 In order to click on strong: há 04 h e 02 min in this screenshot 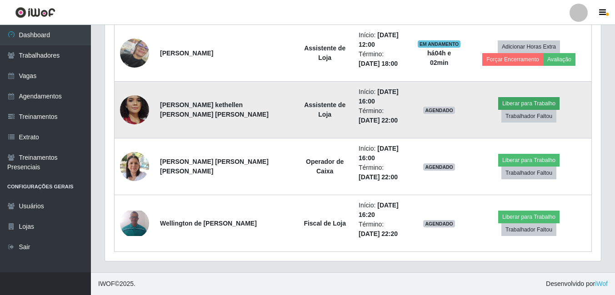, I will do `click(439, 58)`.